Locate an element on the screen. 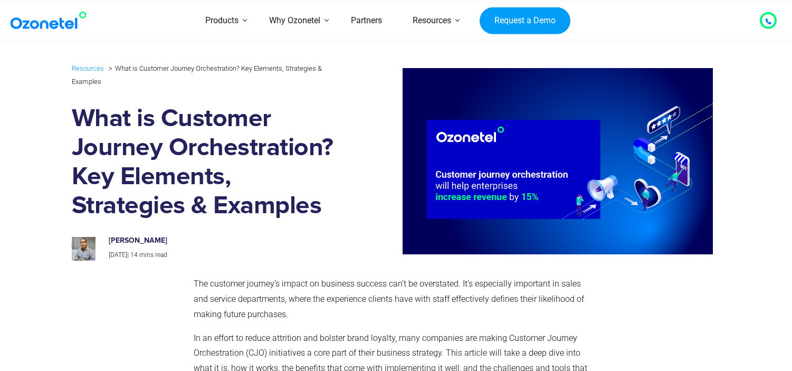 This screenshot has height=371, width=792. span: mins read is located at coordinates (153, 255).